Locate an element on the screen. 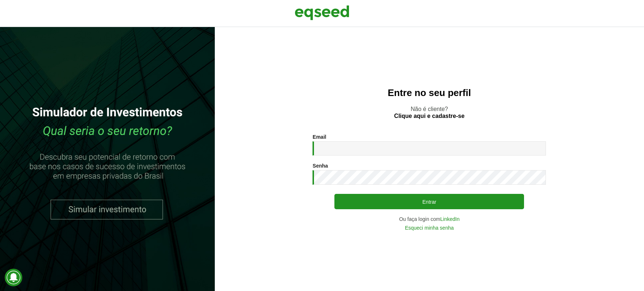 The image size is (644, 291). button: Entrar is located at coordinates (429, 201).